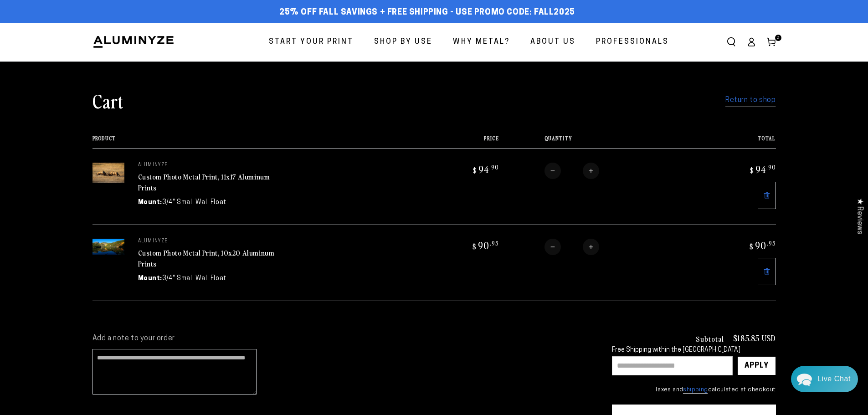  I want to click on a: Custom Photo Metal Print, 10x20 Aluminum Prints, so click(206, 258).